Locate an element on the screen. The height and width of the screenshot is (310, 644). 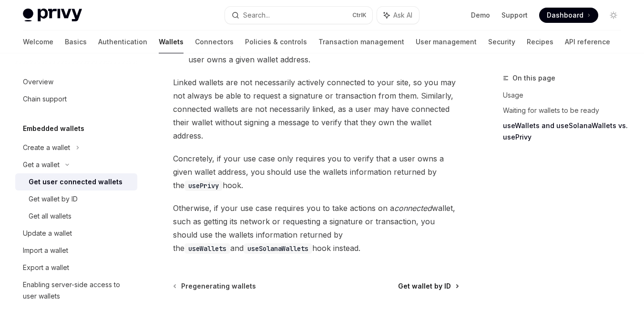
a: Recipes is located at coordinates (540, 42).